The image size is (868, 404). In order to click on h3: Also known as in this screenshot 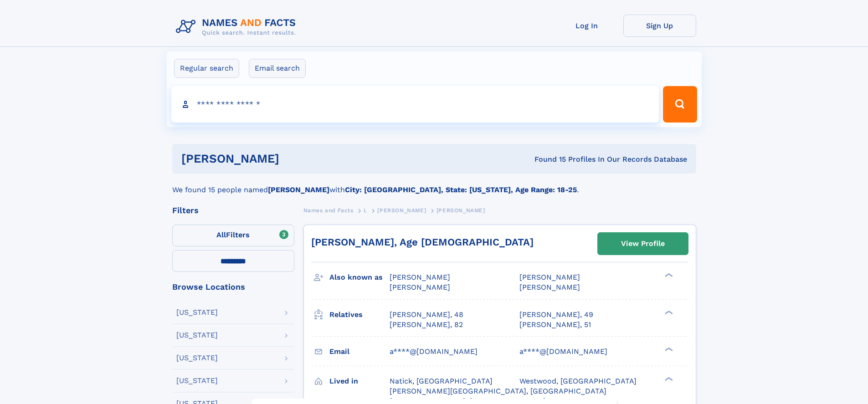, I will do `click(360, 277)`.